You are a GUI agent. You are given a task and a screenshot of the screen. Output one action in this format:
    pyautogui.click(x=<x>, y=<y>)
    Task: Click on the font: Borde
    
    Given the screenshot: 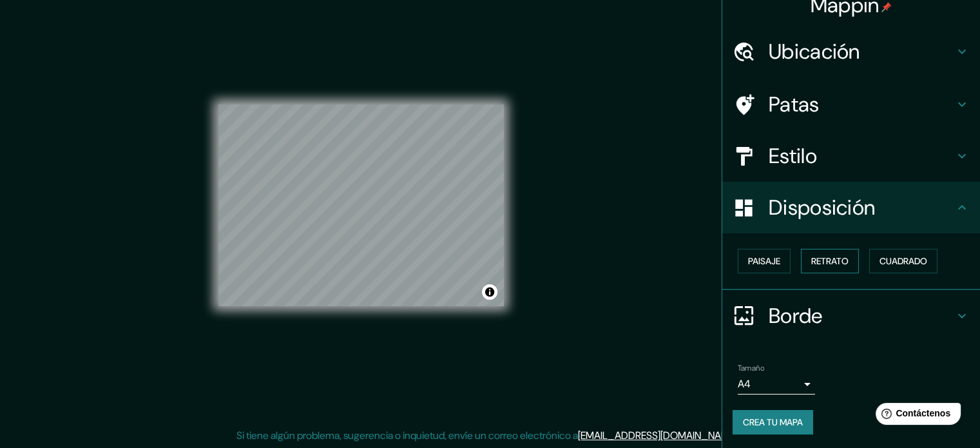 What is the action you would take?
    pyautogui.click(x=796, y=316)
    